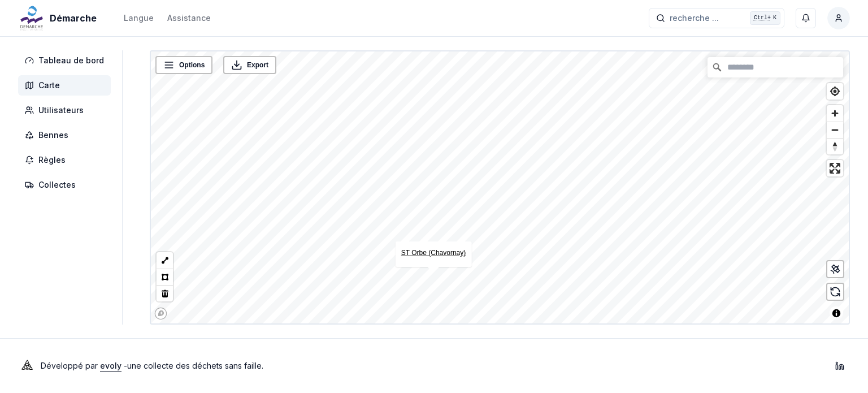 The height and width of the screenshot is (393, 868). Describe the element at coordinates (67, 184) in the screenshot. I see `a: Collectes` at that location.